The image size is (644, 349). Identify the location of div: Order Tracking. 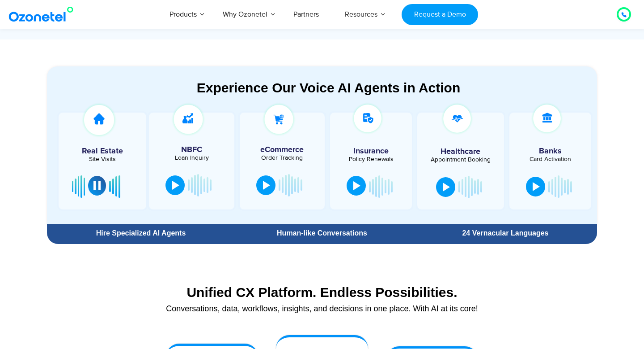
(282, 158).